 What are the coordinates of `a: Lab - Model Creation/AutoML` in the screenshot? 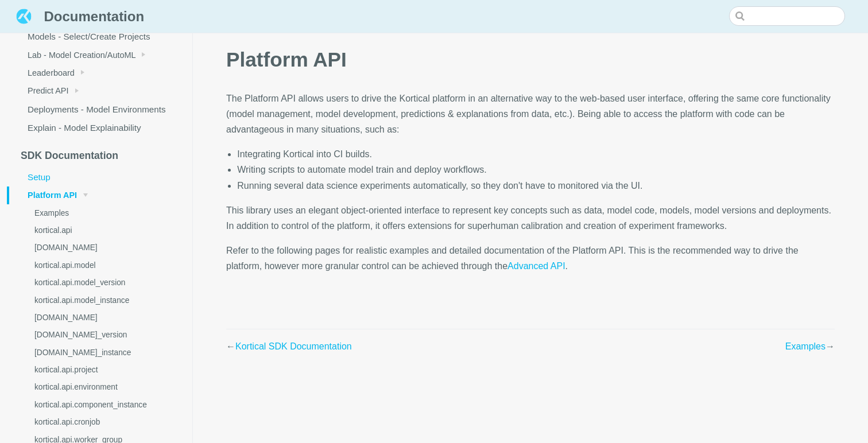 It's located at (99, 54).